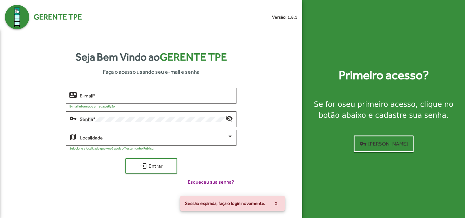  I want to click on span: Faça o acesso usando seu e-mail e senha, so click(151, 72).